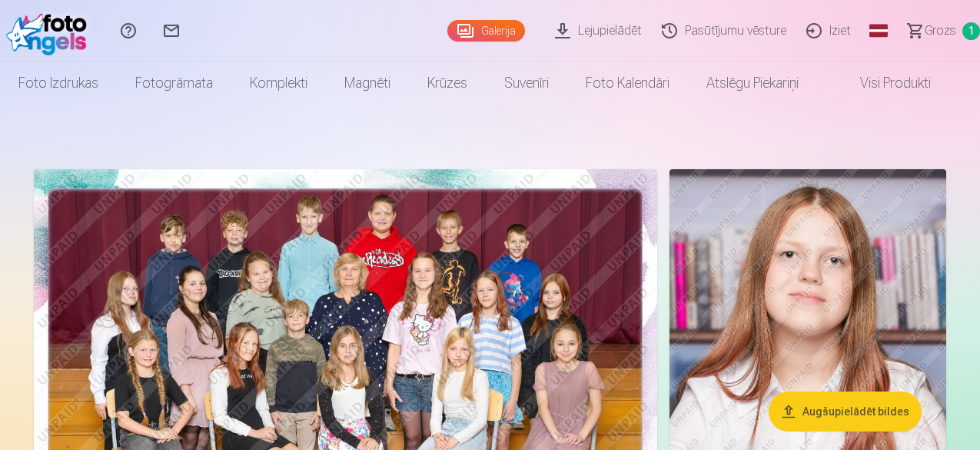 Image resolution: width=980 pixels, height=450 pixels. I want to click on a: Visi produkti, so click(883, 83).